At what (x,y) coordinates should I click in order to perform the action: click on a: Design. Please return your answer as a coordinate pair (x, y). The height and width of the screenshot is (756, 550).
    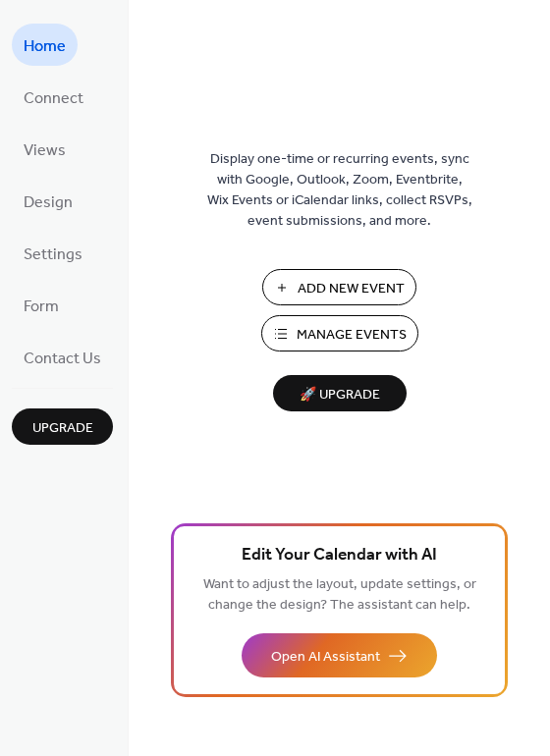
    Looking at the image, I should click on (48, 201).